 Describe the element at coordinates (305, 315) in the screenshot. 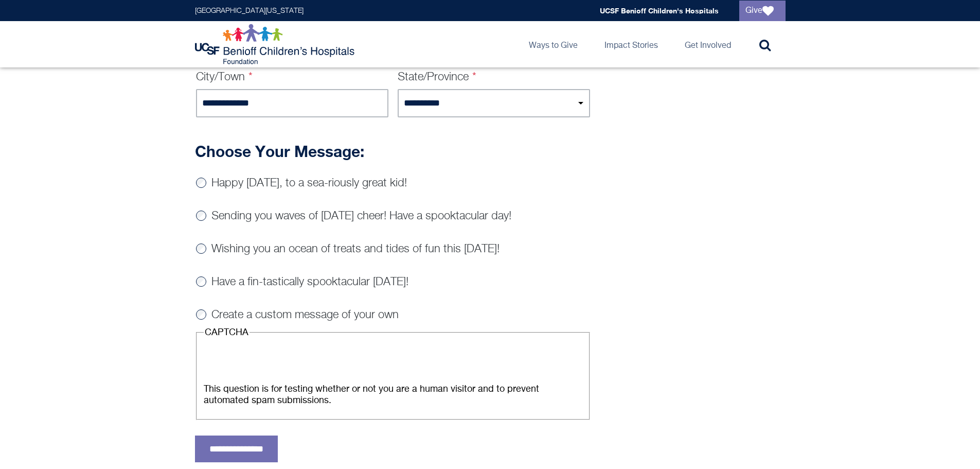

I see `label: Create a custom message of your own` at that location.